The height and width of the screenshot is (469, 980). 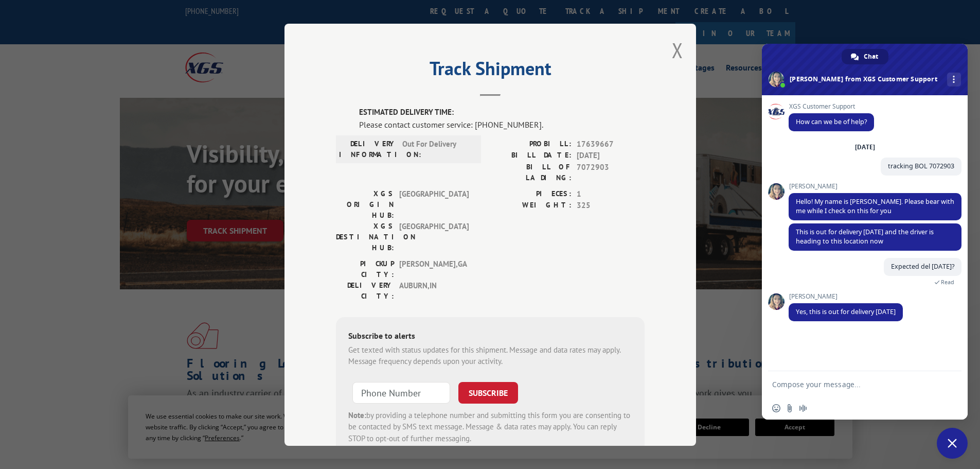 What do you see at coordinates (357, 414) in the screenshot?
I see `strong: Note:` at bounding box center [357, 414].